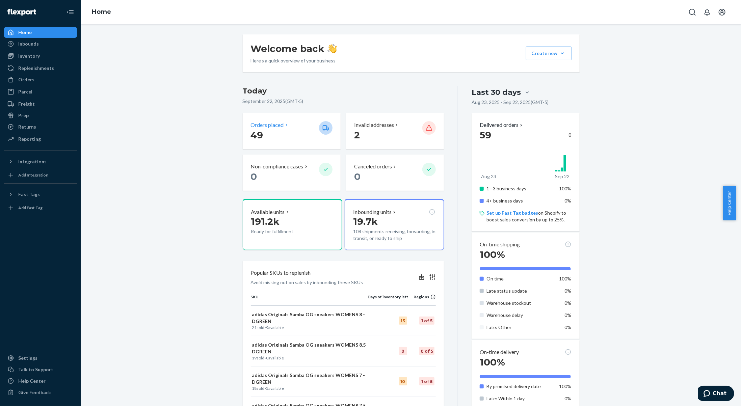 This screenshot has height=406, width=741. I want to click on button: Create new, so click(549, 53).